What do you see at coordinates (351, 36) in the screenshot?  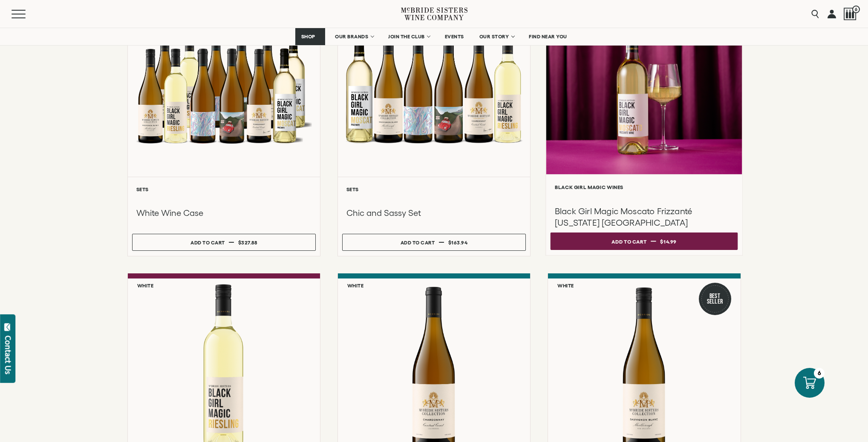 I see `span: OUR BRANDS` at bounding box center [351, 36].